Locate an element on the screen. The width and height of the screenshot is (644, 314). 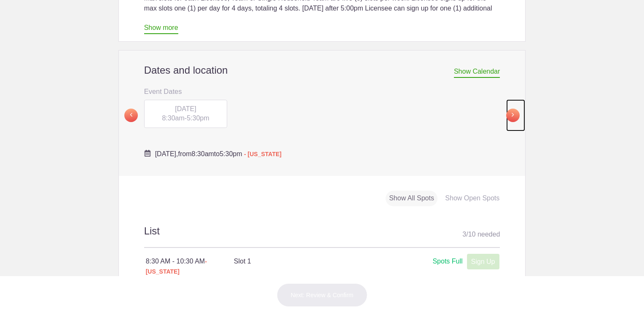
span: Show Calendar is located at coordinates (476, 73).